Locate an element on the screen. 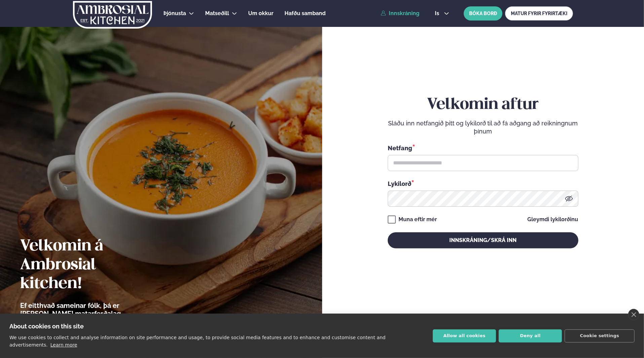  img: logo is located at coordinates (112, 15).